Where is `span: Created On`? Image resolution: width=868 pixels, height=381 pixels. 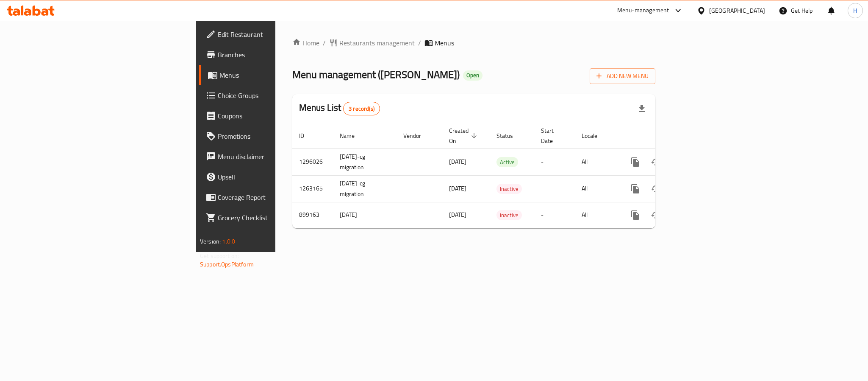
span: Created On is located at coordinates (464, 136).